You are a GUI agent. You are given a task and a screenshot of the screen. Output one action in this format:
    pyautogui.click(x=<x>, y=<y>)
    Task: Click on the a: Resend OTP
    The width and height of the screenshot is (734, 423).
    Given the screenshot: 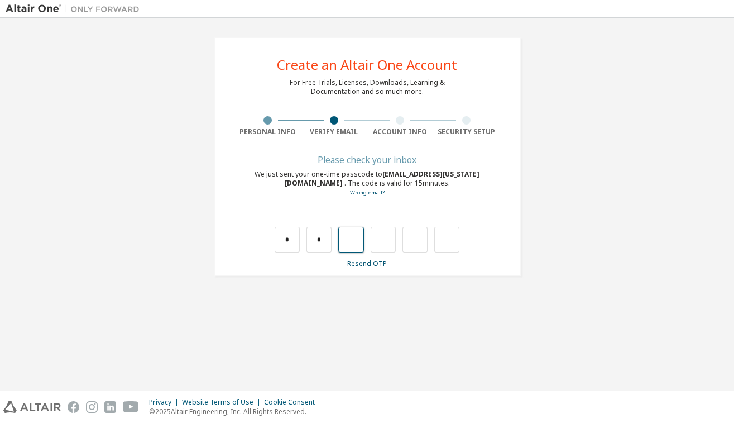 What is the action you would take?
    pyautogui.click(x=367, y=263)
    